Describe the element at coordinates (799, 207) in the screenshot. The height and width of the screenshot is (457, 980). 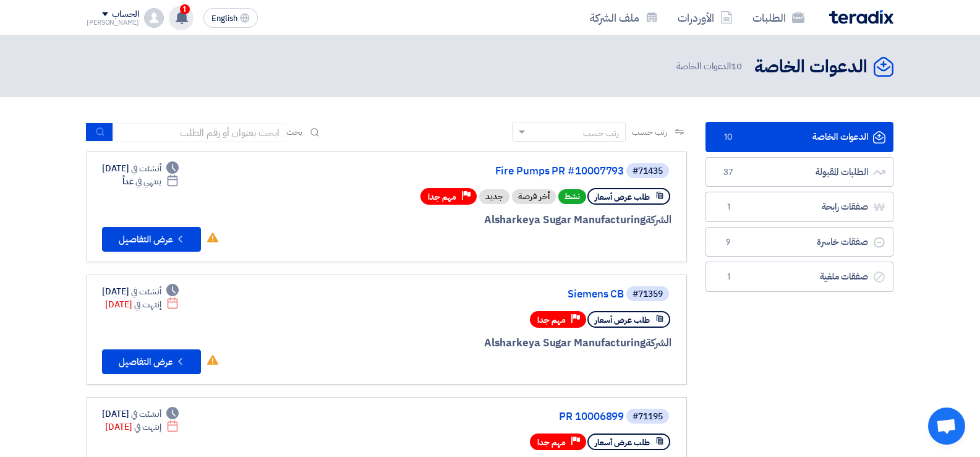
I see `a: صفقات رابحة1` at that location.